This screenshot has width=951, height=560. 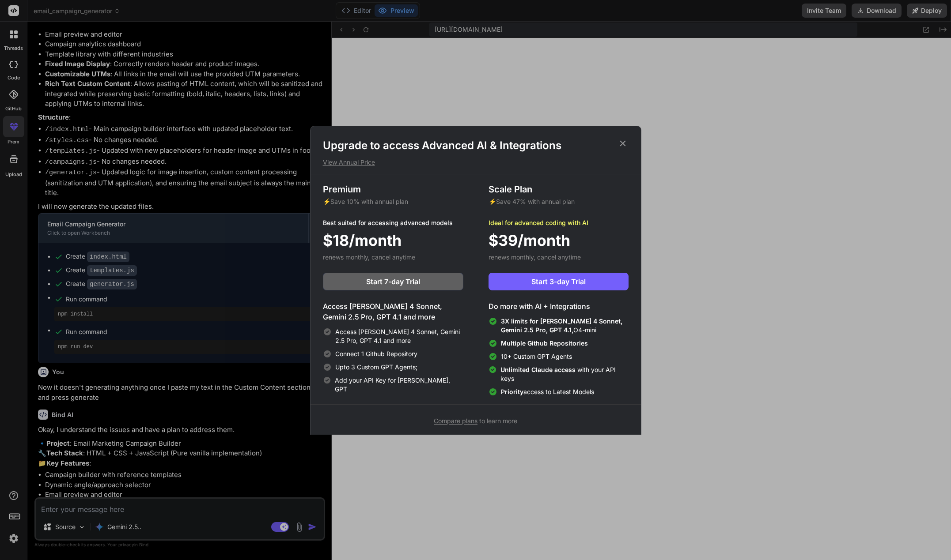 I want to click on span: $18/month, so click(x=362, y=240).